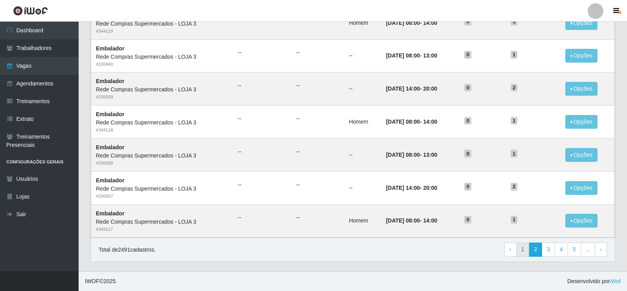  I want to click on div: # 335937, so click(162, 196).